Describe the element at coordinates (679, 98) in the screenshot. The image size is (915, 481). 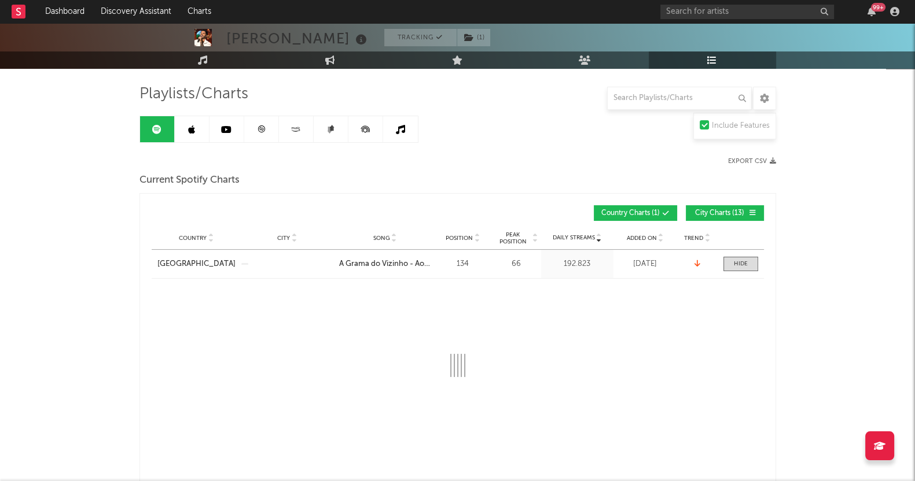
I see `input: Search Playlists/Charts` at that location.